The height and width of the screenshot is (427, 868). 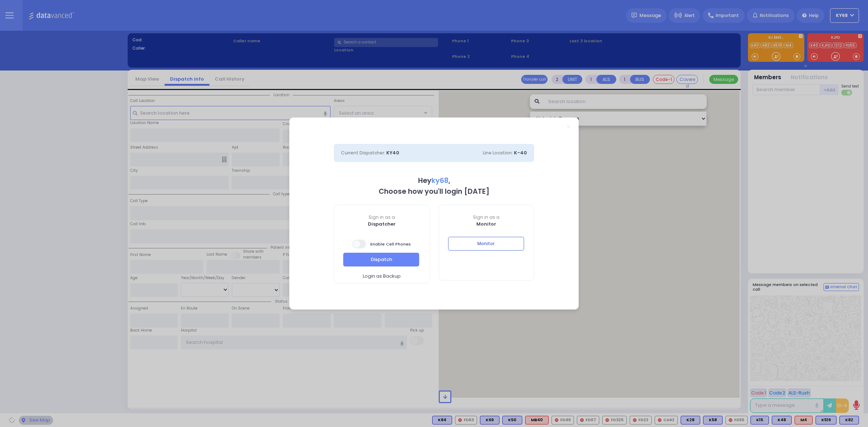 I want to click on span: KY40, so click(x=393, y=152).